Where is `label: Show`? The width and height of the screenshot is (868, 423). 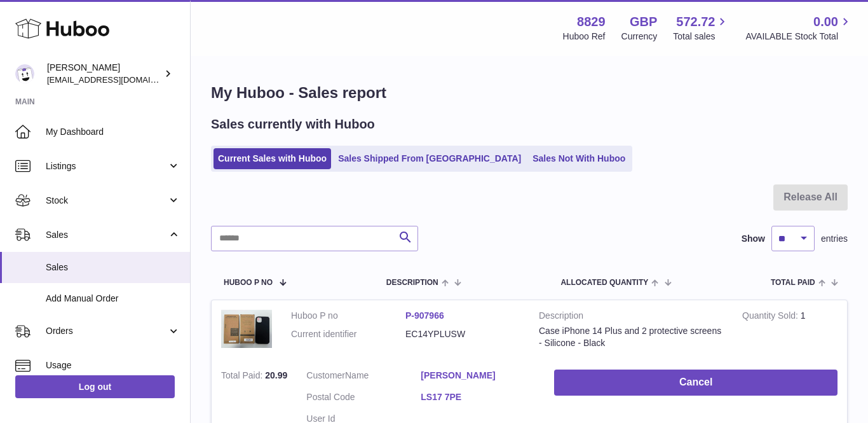 label: Show is located at coordinates (753, 238).